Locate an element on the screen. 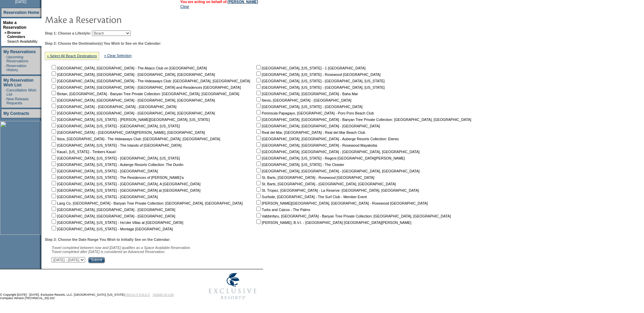 The width and height of the screenshot is (644, 313). a: New Release Requests is located at coordinates (17, 101).